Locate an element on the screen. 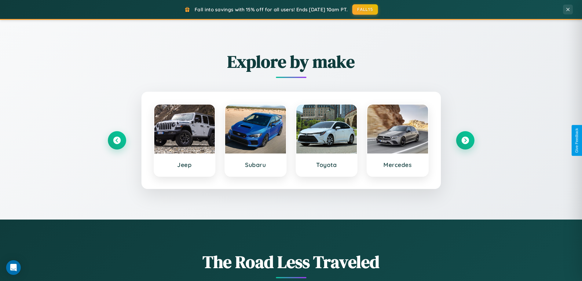  button: FALL15 is located at coordinates (365, 9).